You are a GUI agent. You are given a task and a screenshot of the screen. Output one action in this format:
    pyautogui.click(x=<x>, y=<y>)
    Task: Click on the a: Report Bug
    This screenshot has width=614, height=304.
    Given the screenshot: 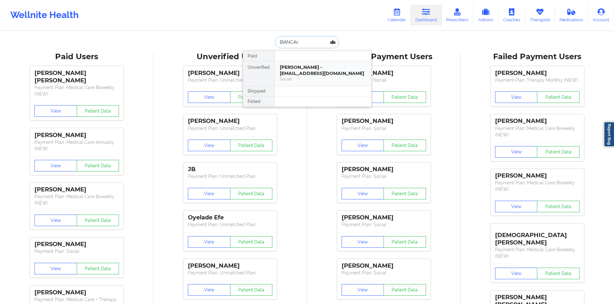 What is the action you would take?
    pyautogui.click(x=608, y=134)
    